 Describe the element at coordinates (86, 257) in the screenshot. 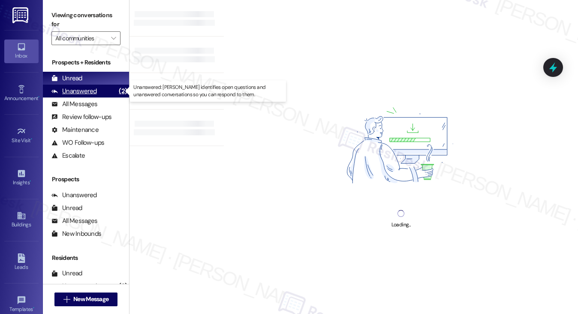

I see `div: Residents` at that location.